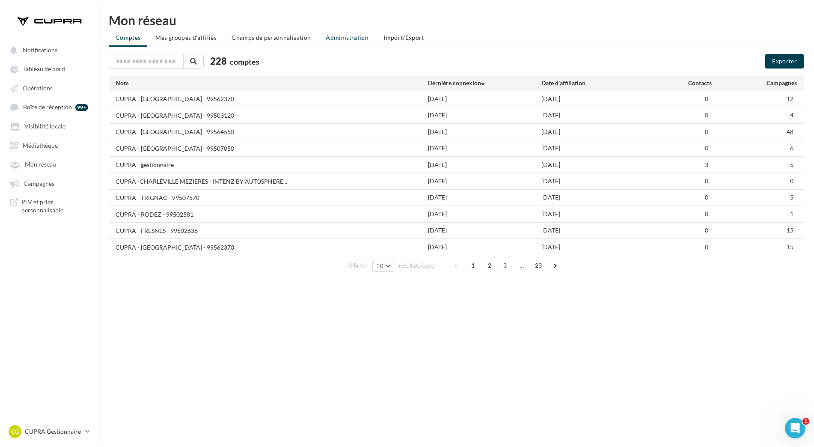 The height and width of the screenshot is (447, 814). Describe the element at coordinates (358, 265) in the screenshot. I see `span: Afficher` at that location.